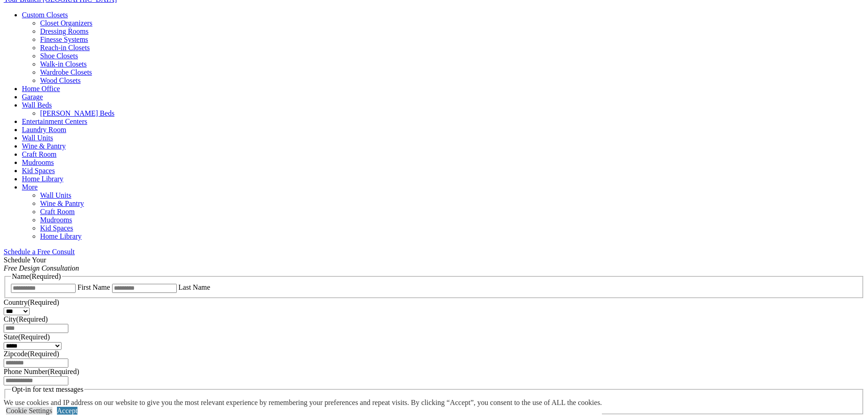  Describe the element at coordinates (54, 121) in the screenshot. I see `a: Entertainment Centers` at that location.